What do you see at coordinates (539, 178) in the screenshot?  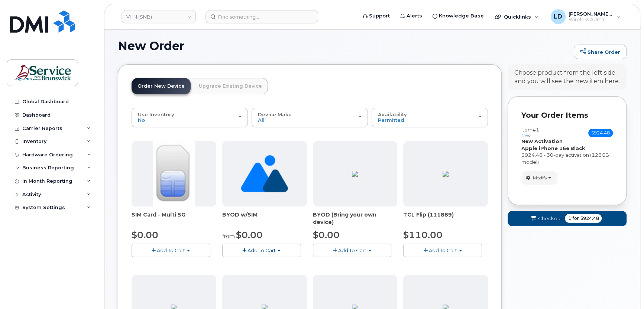 I see `button: Modify` at bounding box center [539, 178].